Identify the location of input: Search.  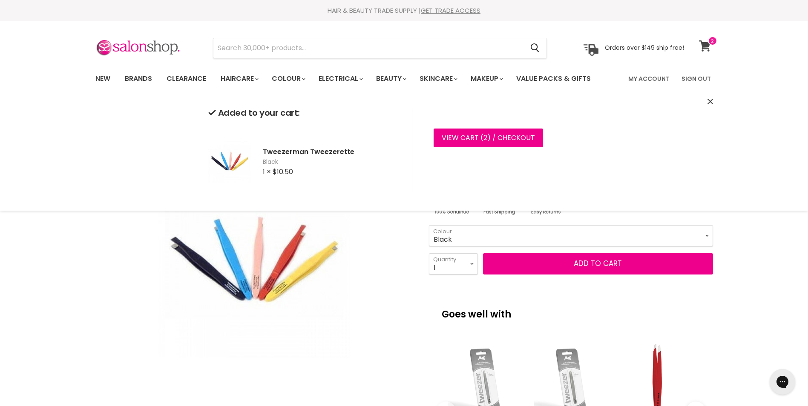
(368, 48).